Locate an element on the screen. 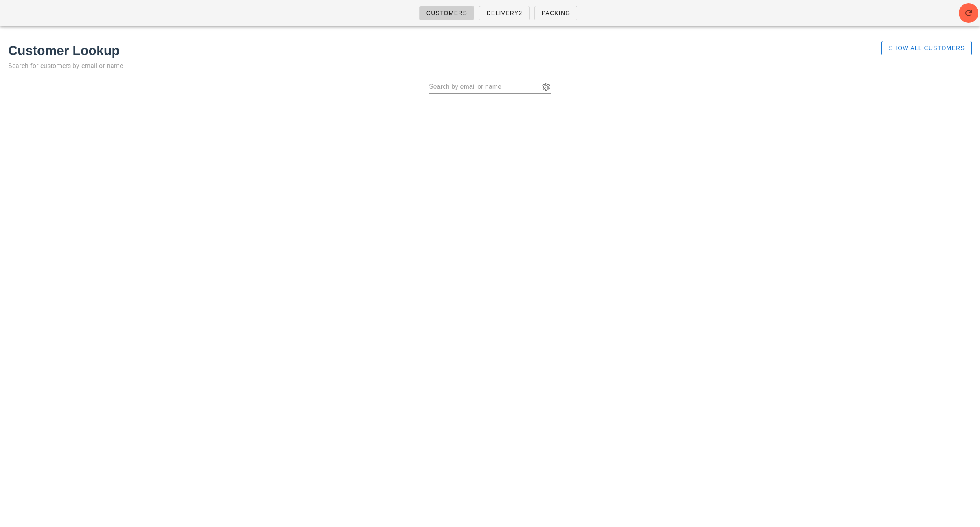 This screenshot has height=527, width=980. span: Customers is located at coordinates (447, 13).